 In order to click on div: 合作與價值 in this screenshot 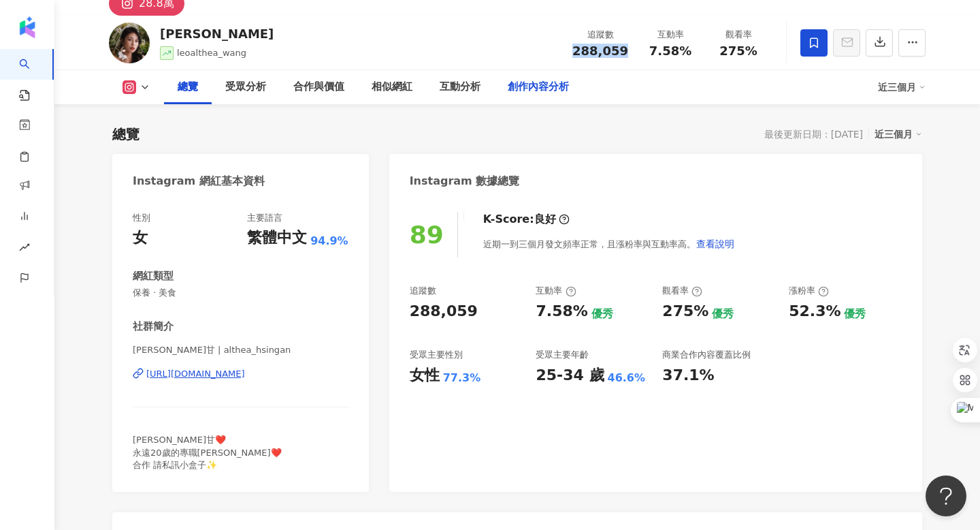, I will do `click(318, 87)`.